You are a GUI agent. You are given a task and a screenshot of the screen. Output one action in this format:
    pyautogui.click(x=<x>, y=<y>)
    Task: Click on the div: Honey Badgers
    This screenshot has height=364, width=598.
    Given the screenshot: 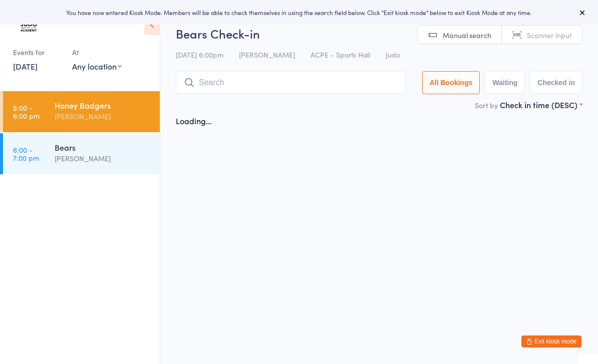 What is the action you would take?
    pyautogui.click(x=103, y=105)
    